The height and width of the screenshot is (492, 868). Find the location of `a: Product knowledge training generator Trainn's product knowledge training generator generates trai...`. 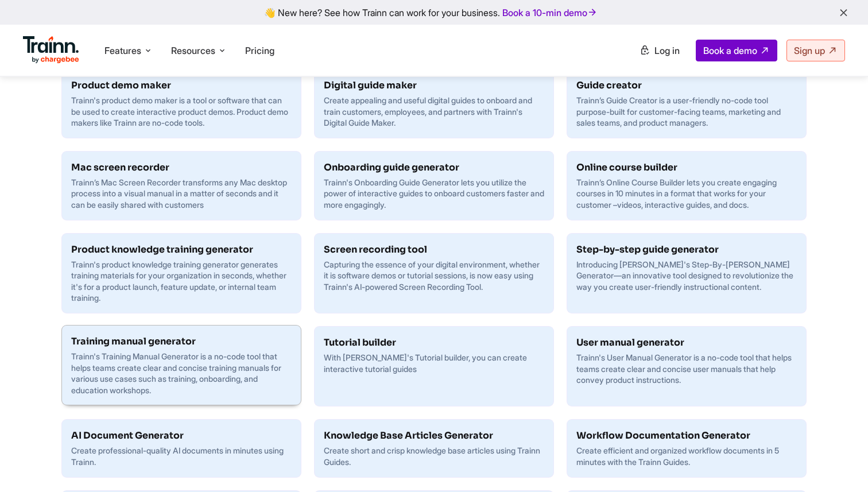

a: Product knowledge training generator Trainn's product knowledge training generator generates trai... is located at coordinates (182, 273).